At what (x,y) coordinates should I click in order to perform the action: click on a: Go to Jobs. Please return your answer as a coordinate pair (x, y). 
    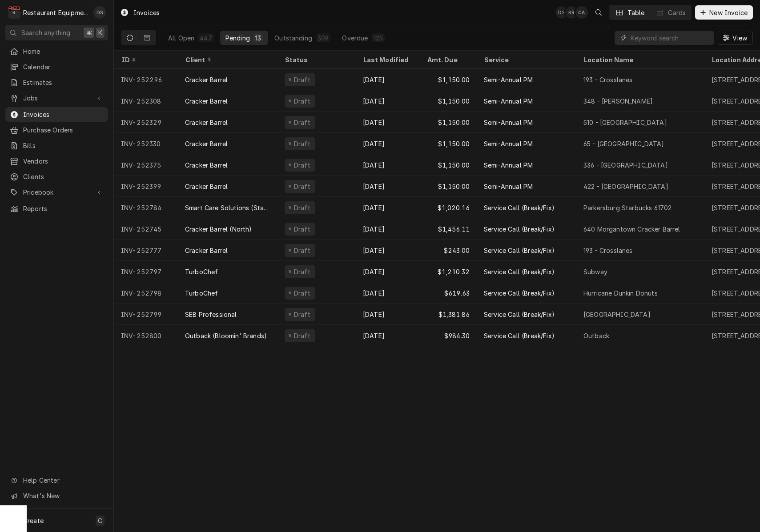
    Looking at the image, I should click on (57, 98).